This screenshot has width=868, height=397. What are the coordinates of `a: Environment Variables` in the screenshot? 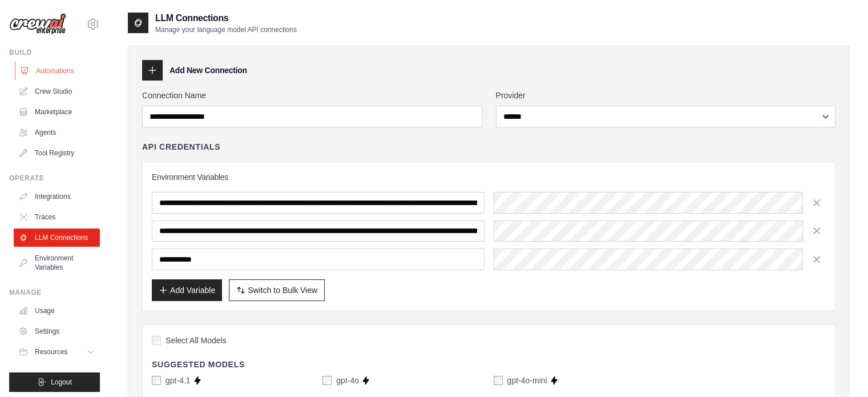 It's located at (57, 262).